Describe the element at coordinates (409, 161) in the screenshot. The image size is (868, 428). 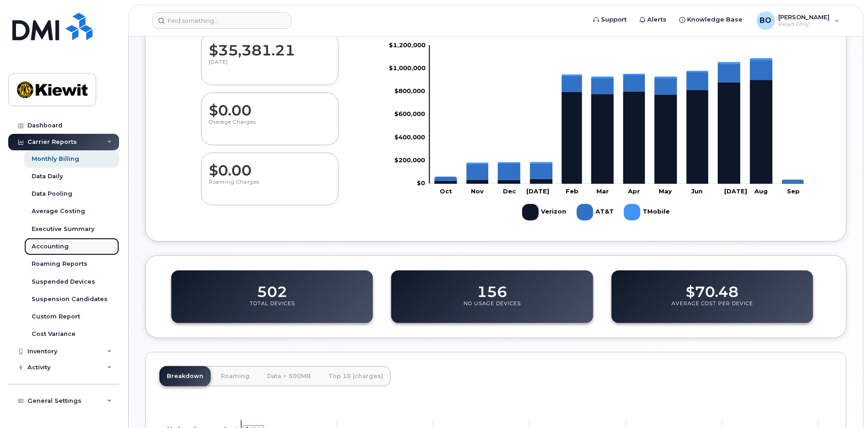
I see `tspan: $200,000` at that location.